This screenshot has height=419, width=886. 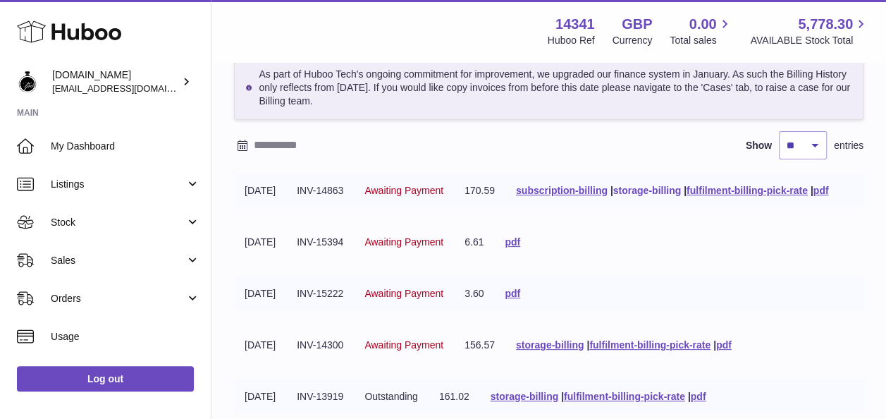 What do you see at coordinates (118, 260) in the screenshot?
I see `span: Sales` at bounding box center [118, 260].